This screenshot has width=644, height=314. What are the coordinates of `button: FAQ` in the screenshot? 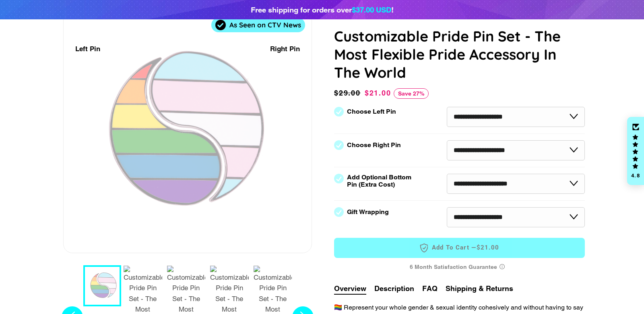 It's located at (430, 288).